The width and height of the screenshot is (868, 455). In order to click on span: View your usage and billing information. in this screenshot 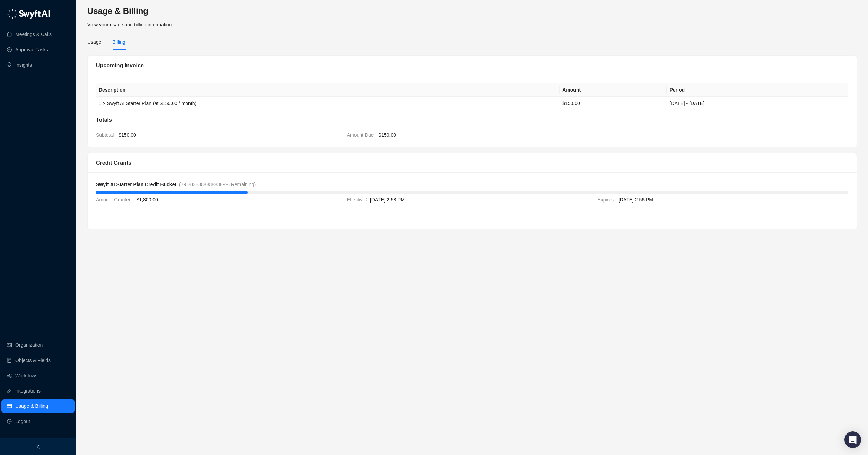, I will do `click(130, 25)`.